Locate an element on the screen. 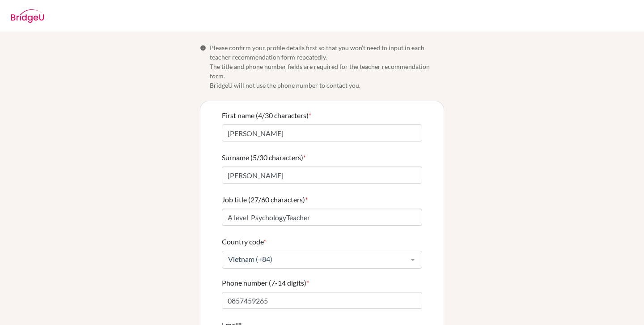 The image size is (644, 325). input: Enter your number is located at coordinates (322, 300).